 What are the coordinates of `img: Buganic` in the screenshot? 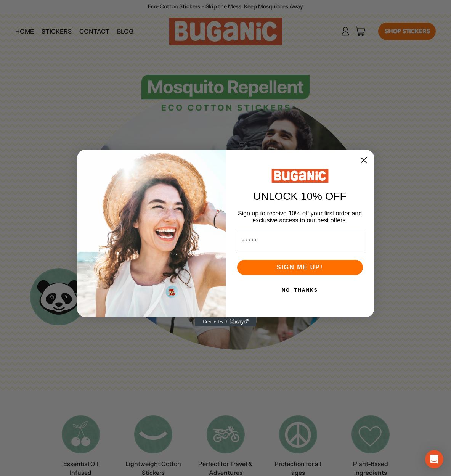 It's located at (300, 176).